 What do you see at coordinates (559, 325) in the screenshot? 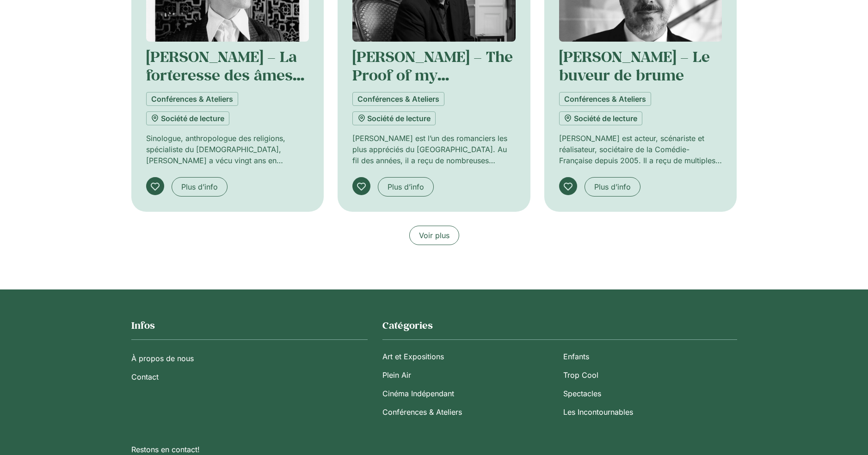
I see `h2: Catégories` at bounding box center [559, 325].